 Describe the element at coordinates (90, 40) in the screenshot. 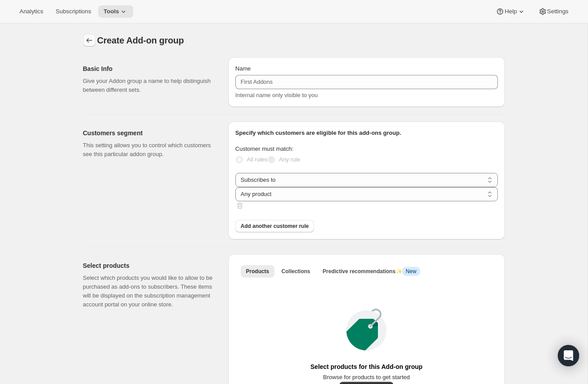

I see `button: Addon groups` at that location.